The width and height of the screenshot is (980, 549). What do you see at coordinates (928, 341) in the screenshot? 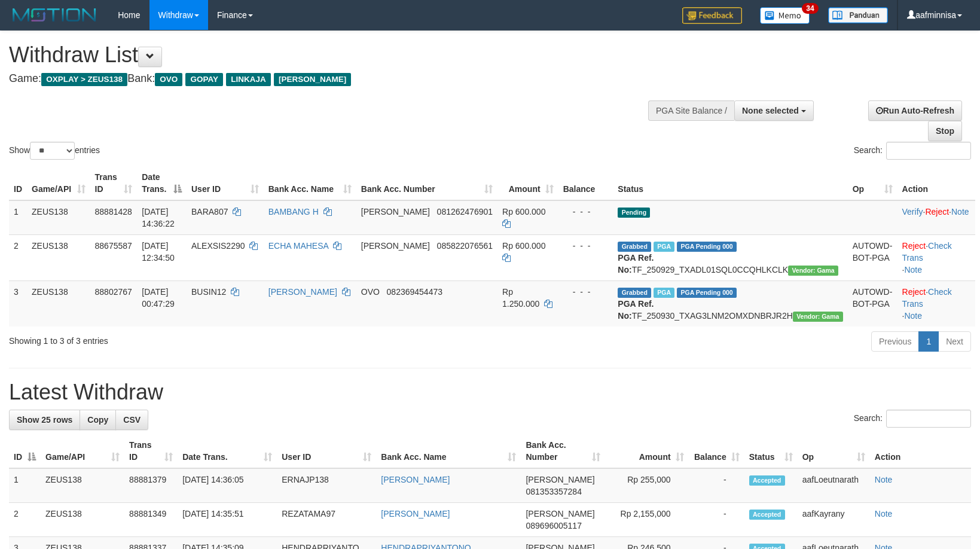
I see `a: 1` at bounding box center [928, 341].